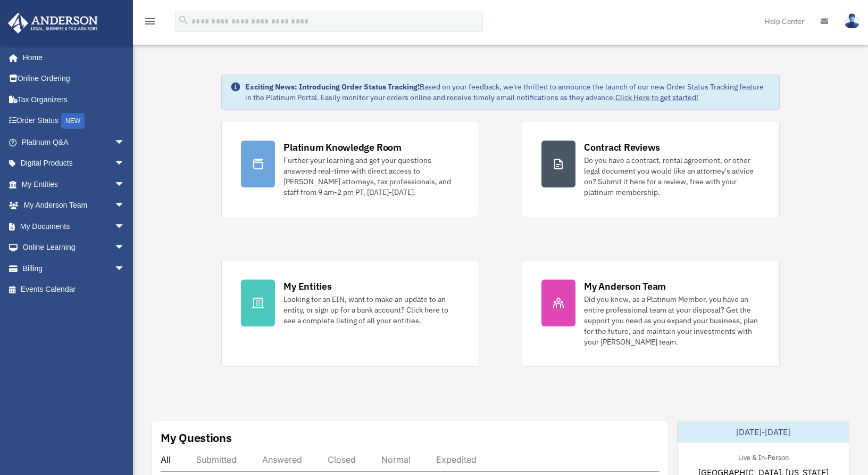  What do you see at coordinates (625, 286) in the screenshot?
I see `div: My Anderson Team` at bounding box center [625, 286].